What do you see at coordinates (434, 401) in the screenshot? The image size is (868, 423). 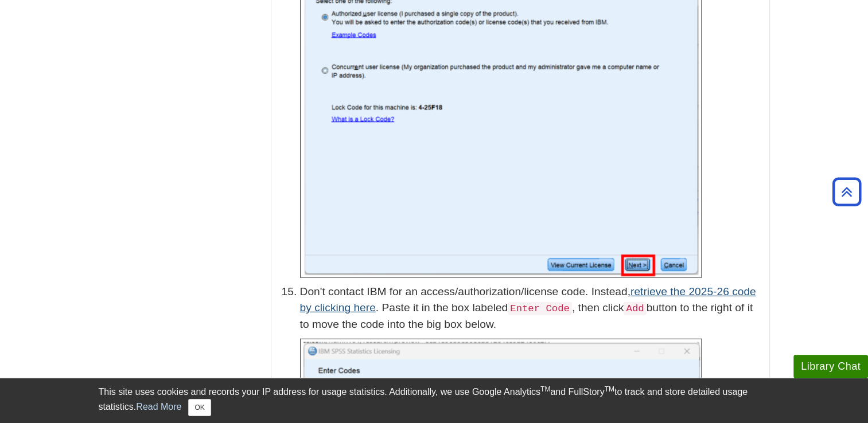 I see `div: This site uses cookies and records your IP address for usage statistics. Additionally, we use Goo...` at bounding box center [434, 401].